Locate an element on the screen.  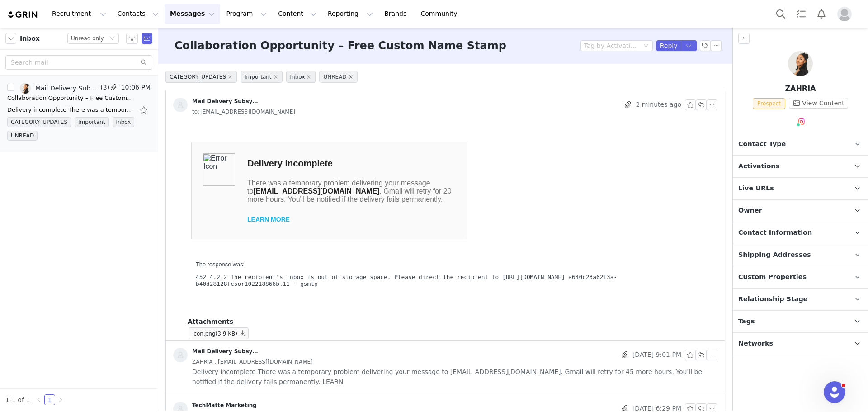
img: placeholder-profile.jpg is located at coordinates (845, 14).